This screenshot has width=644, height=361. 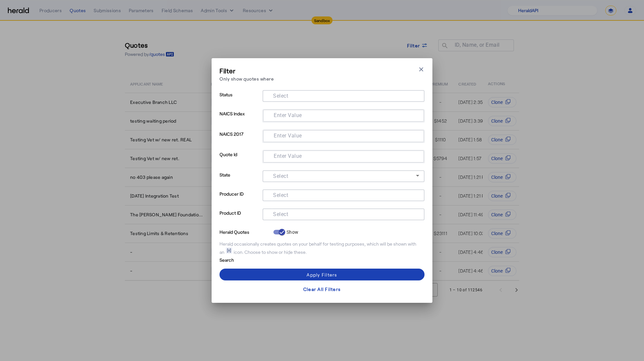 What do you see at coordinates (322, 288) in the screenshot?
I see `button: Clear All Filters` at bounding box center [322, 288].